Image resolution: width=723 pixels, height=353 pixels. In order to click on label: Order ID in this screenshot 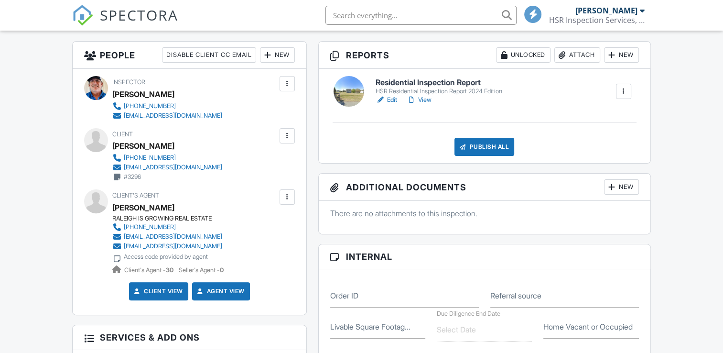, I will do `click(344, 295)`.